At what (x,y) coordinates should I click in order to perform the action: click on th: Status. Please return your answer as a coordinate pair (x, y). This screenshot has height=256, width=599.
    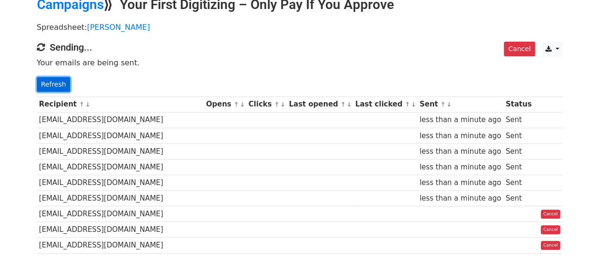
    Looking at the image, I should click on (518, 104).